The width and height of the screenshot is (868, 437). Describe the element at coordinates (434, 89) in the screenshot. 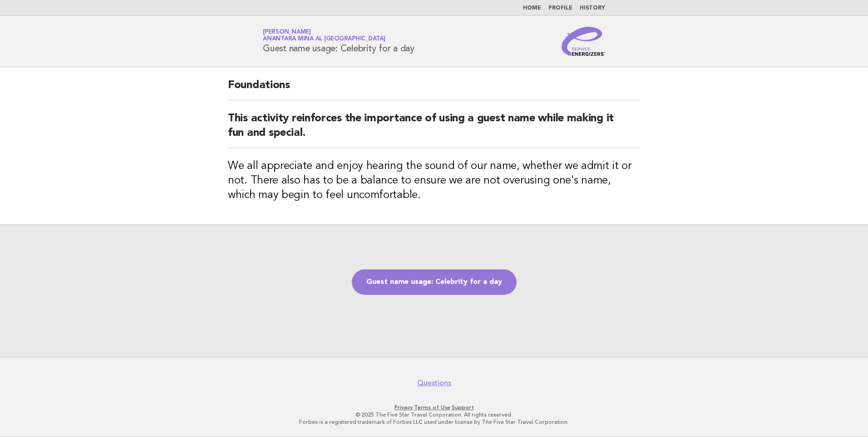

I see `h2: Foundations` at that location.